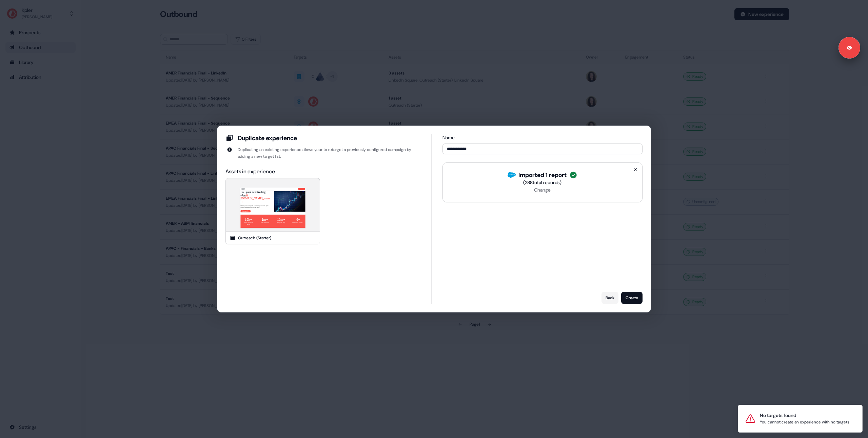  What do you see at coordinates (542, 175) in the screenshot?
I see `div: Imported` at bounding box center [542, 175].